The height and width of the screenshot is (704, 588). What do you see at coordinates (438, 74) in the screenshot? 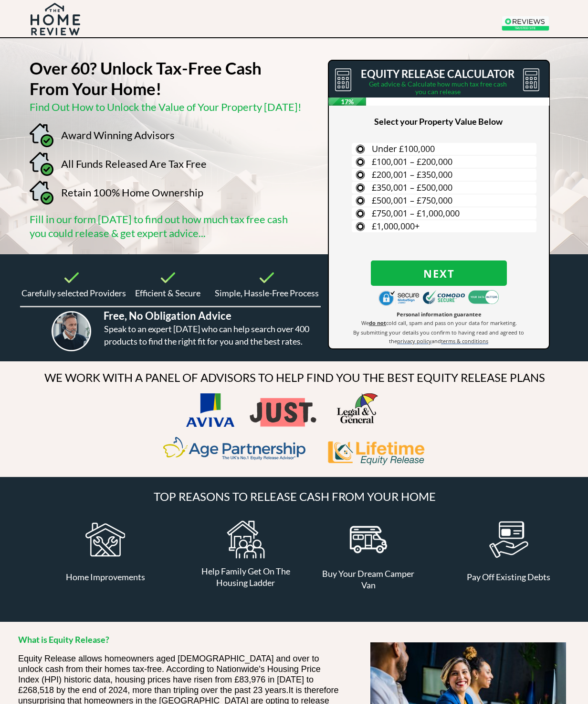
I see `span: EQUITY RELEASE CALCULATOR` at bounding box center [438, 74].